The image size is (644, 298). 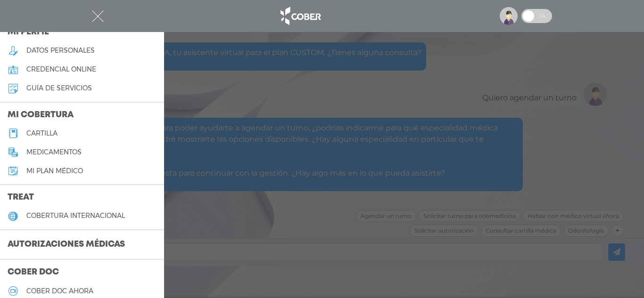 I want to click on h5: datos personales, so click(x=60, y=50).